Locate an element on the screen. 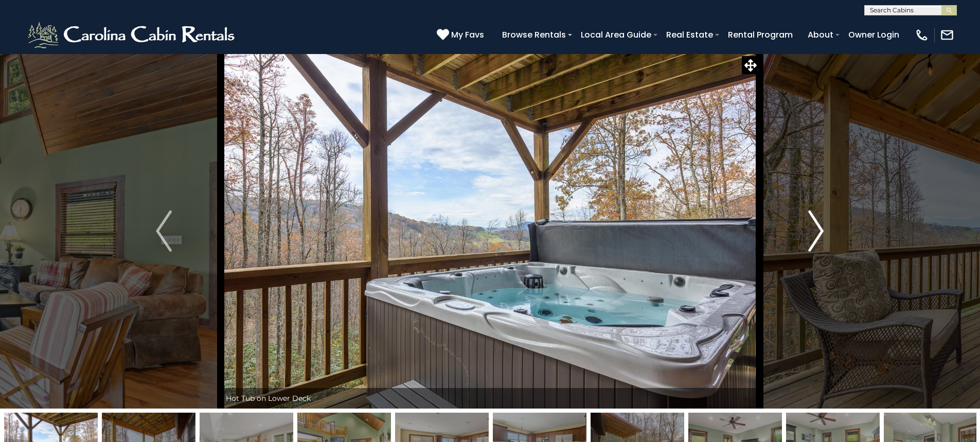  a: Real Estate is located at coordinates (689, 35).